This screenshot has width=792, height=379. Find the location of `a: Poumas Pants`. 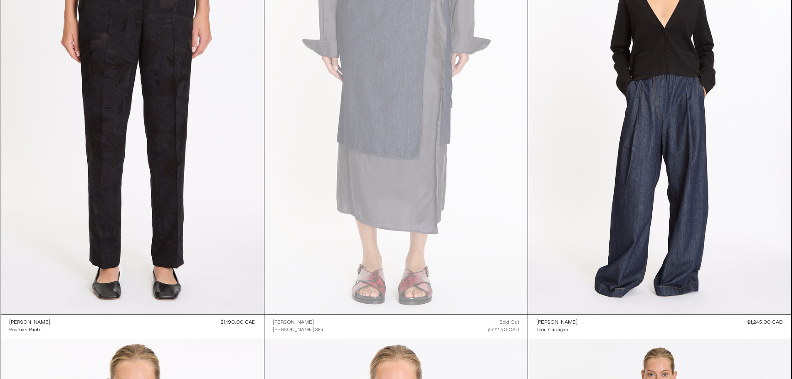

a: Poumas Pants is located at coordinates (29, 329).